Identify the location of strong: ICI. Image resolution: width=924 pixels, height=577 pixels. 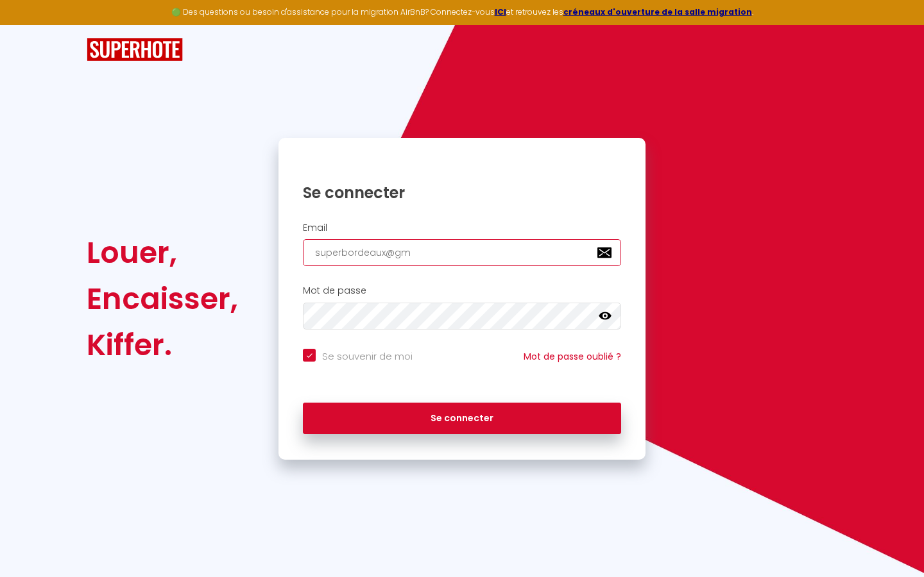
(501, 11).